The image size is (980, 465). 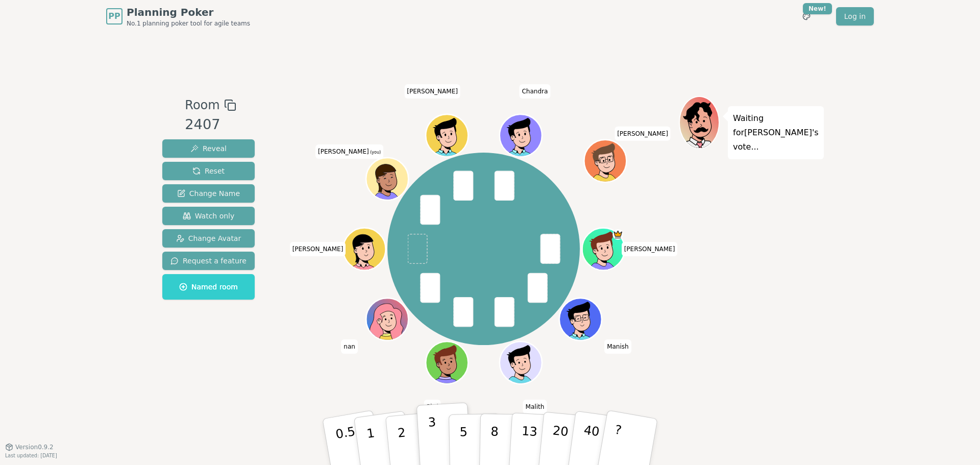 What do you see at coordinates (807, 16) in the screenshot?
I see `button: New!` at bounding box center [807, 16].